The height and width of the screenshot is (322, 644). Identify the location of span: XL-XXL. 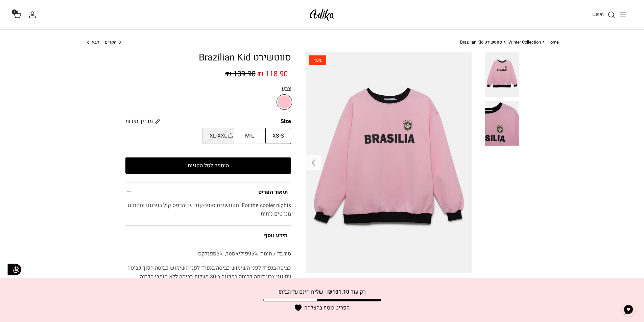
(218, 136).